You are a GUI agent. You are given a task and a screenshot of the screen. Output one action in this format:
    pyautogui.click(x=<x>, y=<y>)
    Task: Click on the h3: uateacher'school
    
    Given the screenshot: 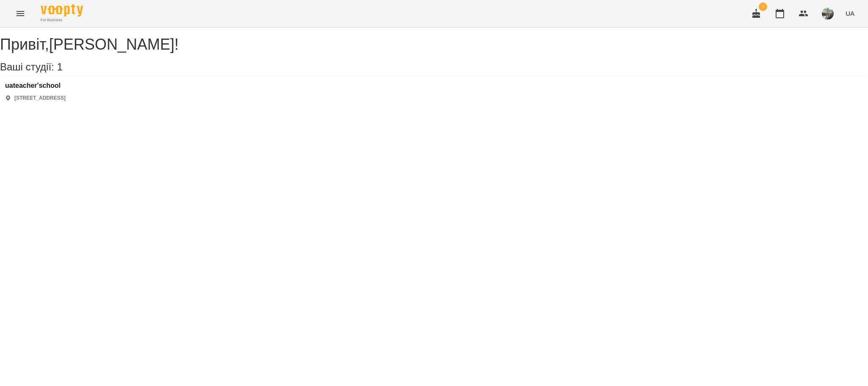 What is the action you would take?
    pyautogui.click(x=35, y=86)
    